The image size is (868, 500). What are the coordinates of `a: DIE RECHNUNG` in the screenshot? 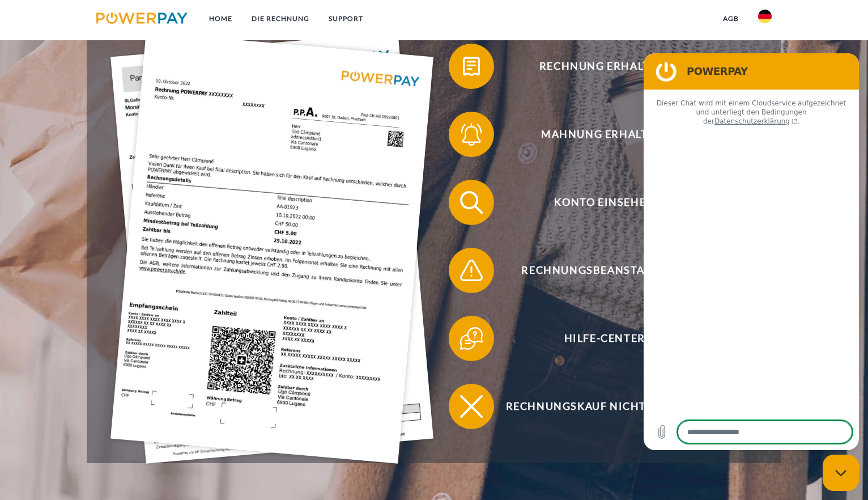 It's located at (281, 19).